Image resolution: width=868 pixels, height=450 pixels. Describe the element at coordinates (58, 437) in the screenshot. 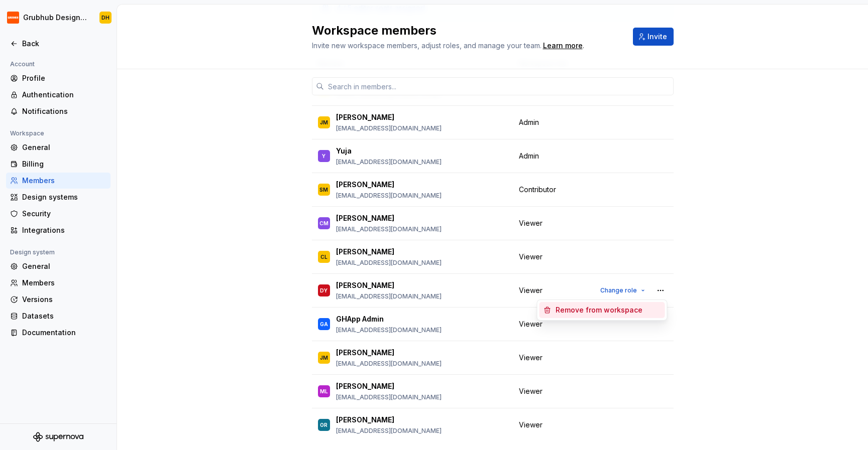

I see `svg: Supernova Logo` at that location.